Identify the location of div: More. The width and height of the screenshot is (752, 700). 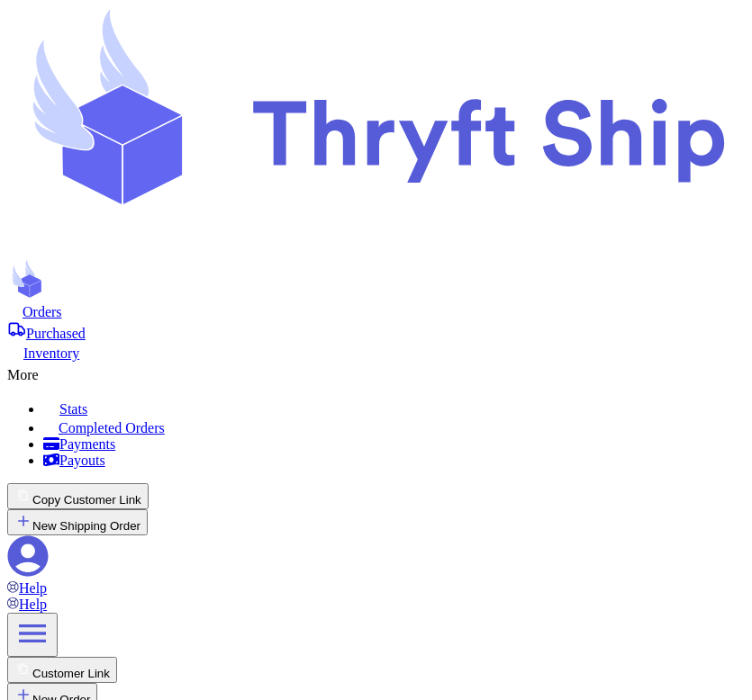
(376, 373).